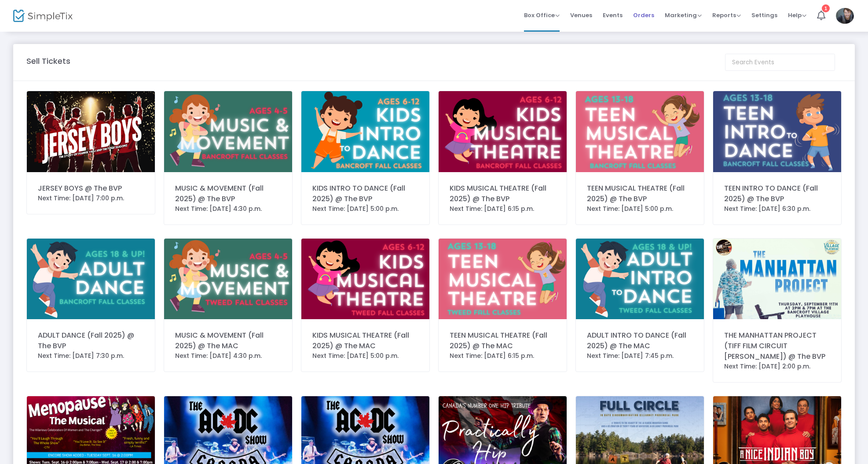 The image size is (868, 464). What do you see at coordinates (502, 341) in the screenshot?
I see `div: TEEN MUSICAL THEATRE (Fall 2025) @ The MAC` at bounding box center [502, 341].